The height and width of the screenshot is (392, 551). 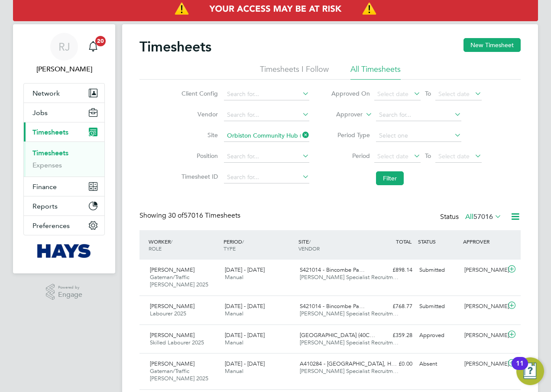 I want to click on button: Filter, so click(x=390, y=178).